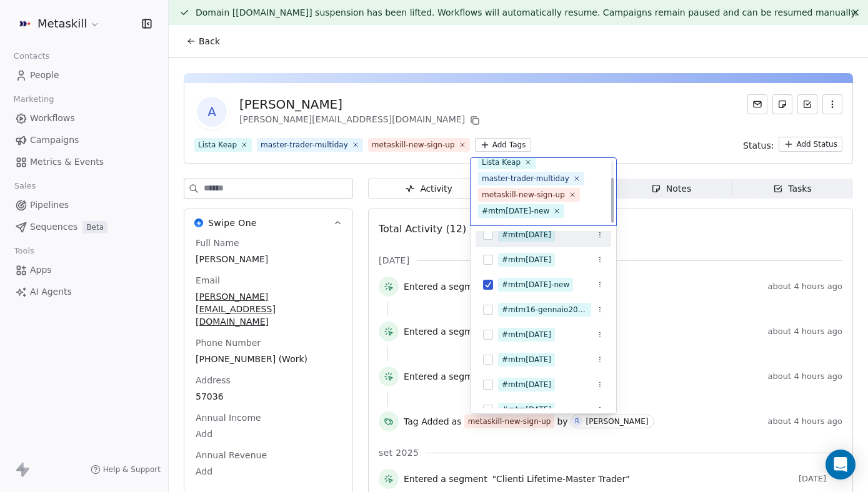 Image resolution: width=868 pixels, height=492 pixels. Describe the element at coordinates (523, 195) in the screenshot. I see `div: metaskill-new-sign-up` at that location.